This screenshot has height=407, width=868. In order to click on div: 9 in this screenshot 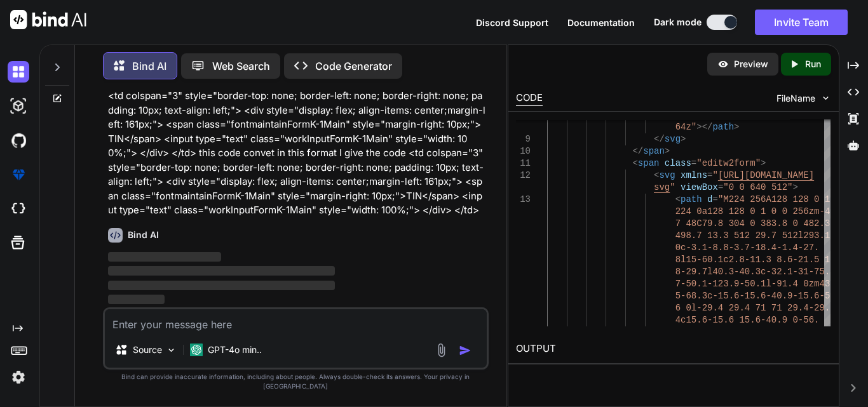, I will do `click(523, 139)`.